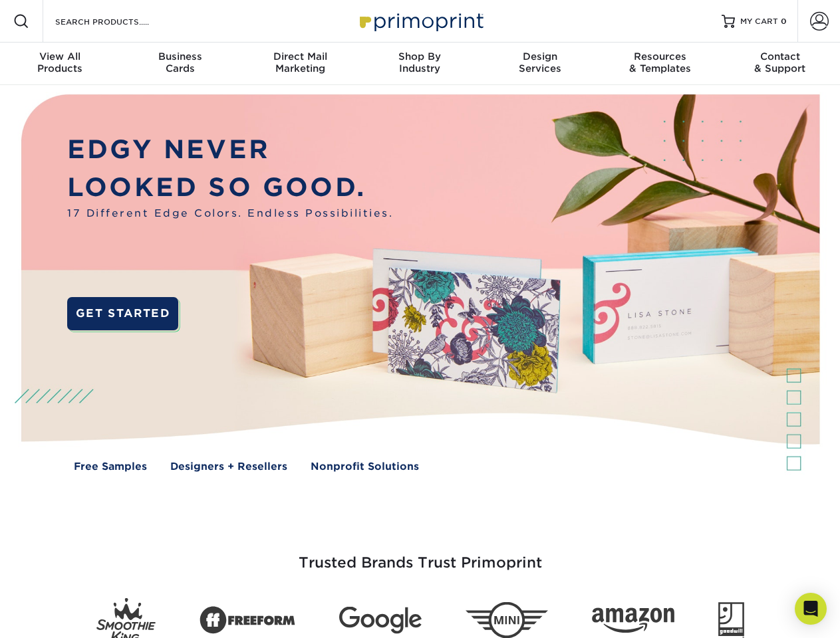 This screenshot has width=840, height=638. What do you see at coordinates (179, 63) in the screenshot?
I see `div: Cards` at bounding box center [179, 63].